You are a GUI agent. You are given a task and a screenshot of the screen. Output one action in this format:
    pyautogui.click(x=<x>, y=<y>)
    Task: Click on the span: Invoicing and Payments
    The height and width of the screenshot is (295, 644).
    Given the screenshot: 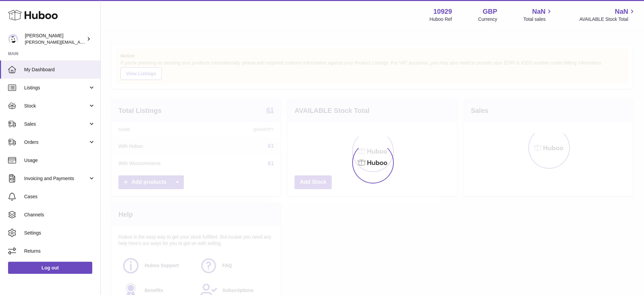 What is the action you would take?
    pyautogui.click(x=56, y=178)
    